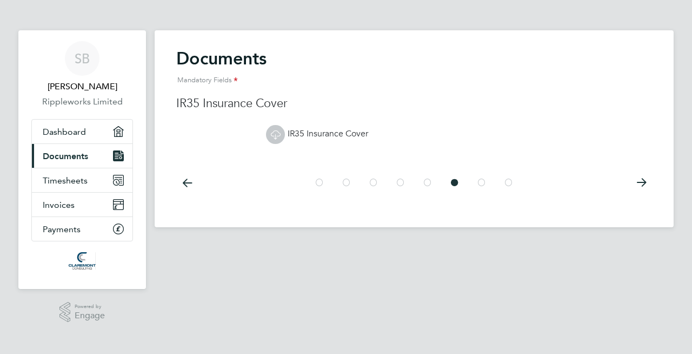  I want to click on a: Payments, so click(82, 229).